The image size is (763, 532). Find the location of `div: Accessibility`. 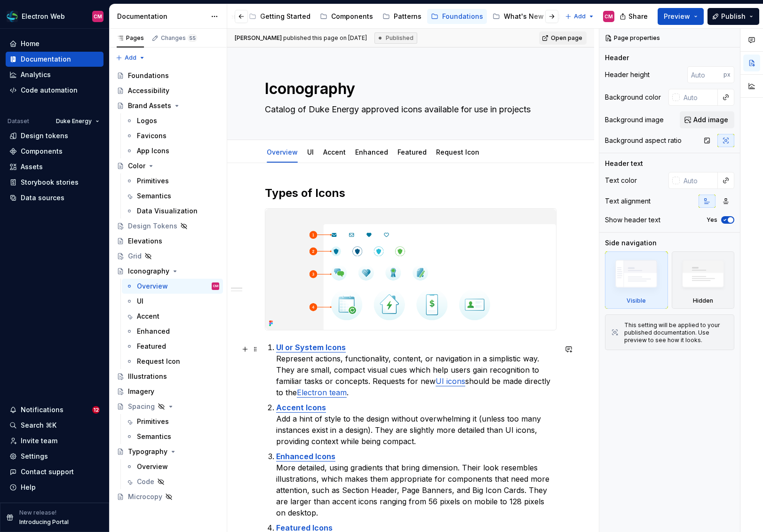

div: Accessibility is located at coordinates (149, 90).